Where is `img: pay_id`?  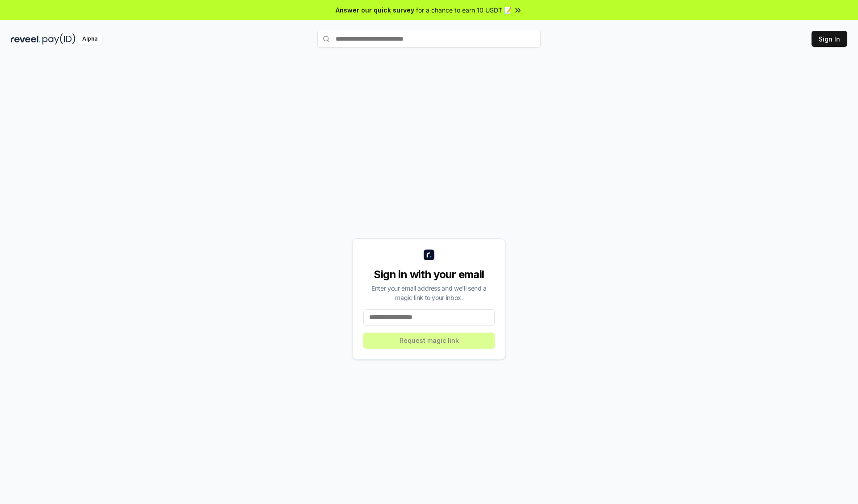 img: pay_id is located at coordinates (59, 39).